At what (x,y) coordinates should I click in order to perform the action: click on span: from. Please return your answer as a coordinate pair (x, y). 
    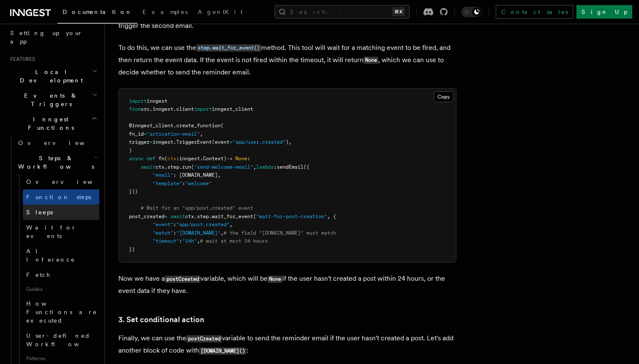
    Looking at the image, I should click on (135, 109).